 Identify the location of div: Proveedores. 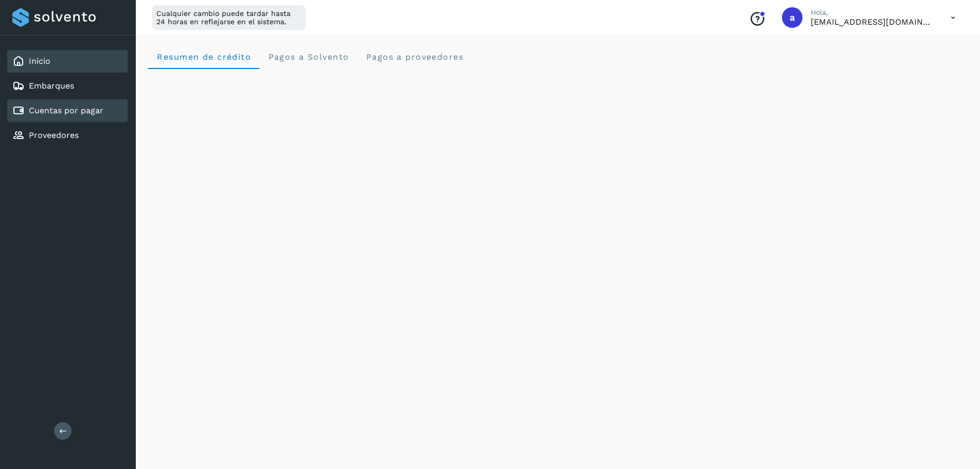
(68, 135).